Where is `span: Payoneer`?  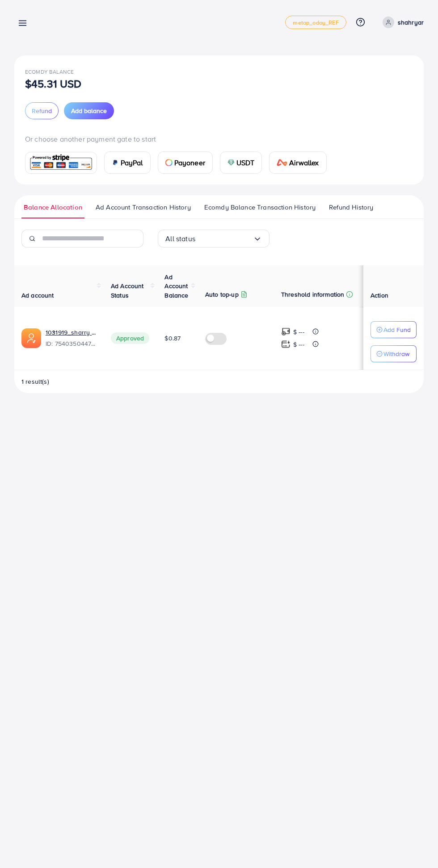 span: Payoneer is located at coordinates (189, 162).